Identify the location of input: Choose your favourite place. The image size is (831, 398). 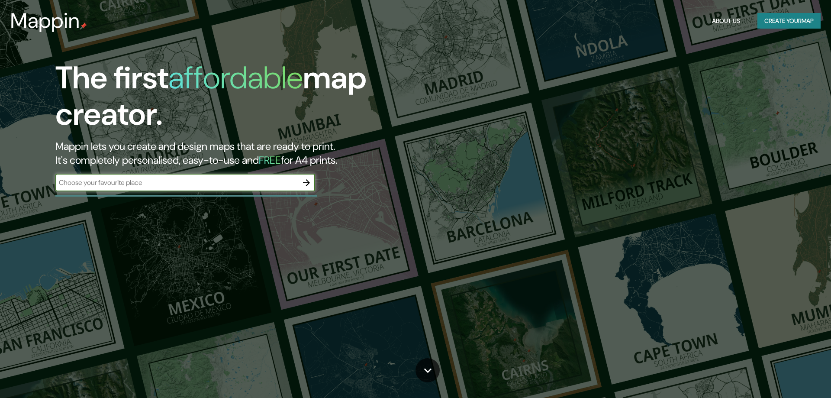
(177, 182).